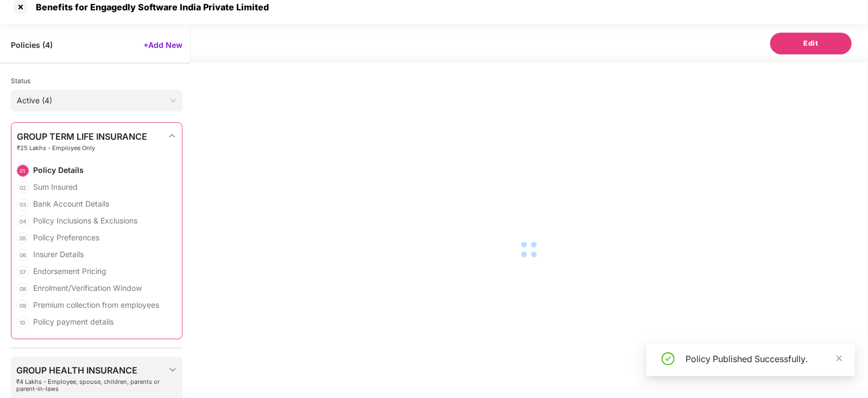  I want to click on div: Bank Account Details, so click(71, 203).